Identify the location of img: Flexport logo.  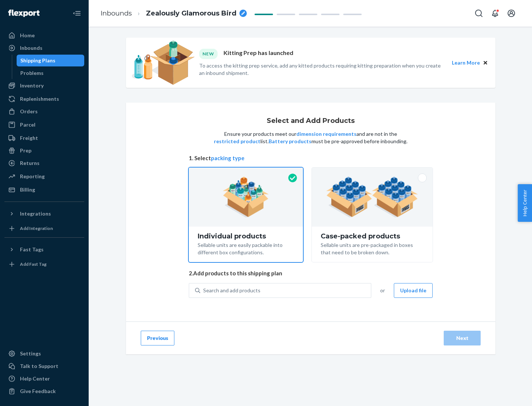
(24, 13).